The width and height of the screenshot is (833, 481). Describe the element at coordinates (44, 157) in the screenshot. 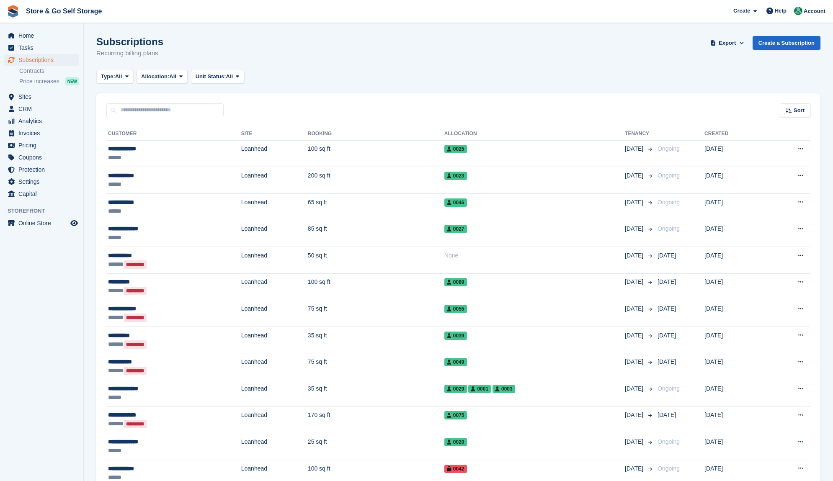

I see `span: Coupons` at that location.